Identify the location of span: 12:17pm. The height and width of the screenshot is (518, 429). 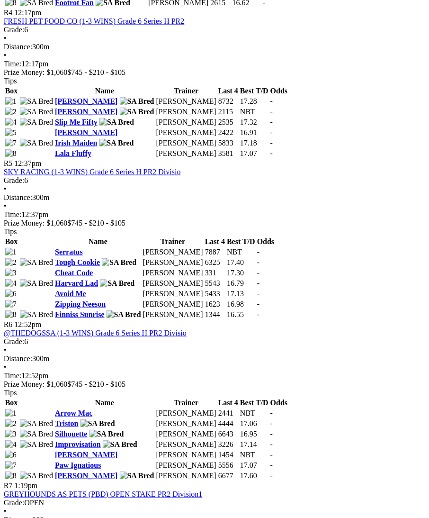
(28, 12).